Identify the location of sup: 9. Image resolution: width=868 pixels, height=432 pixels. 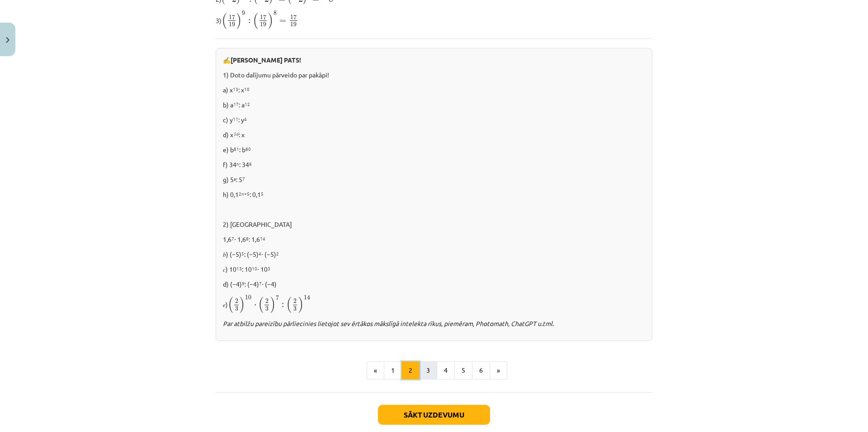
(243, 283).